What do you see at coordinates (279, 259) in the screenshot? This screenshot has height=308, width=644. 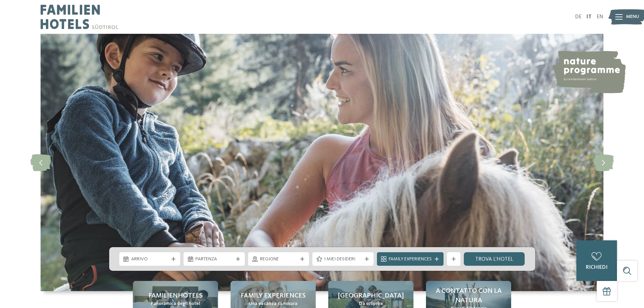 I see `span: Regione` at bounding box center [279, 259].